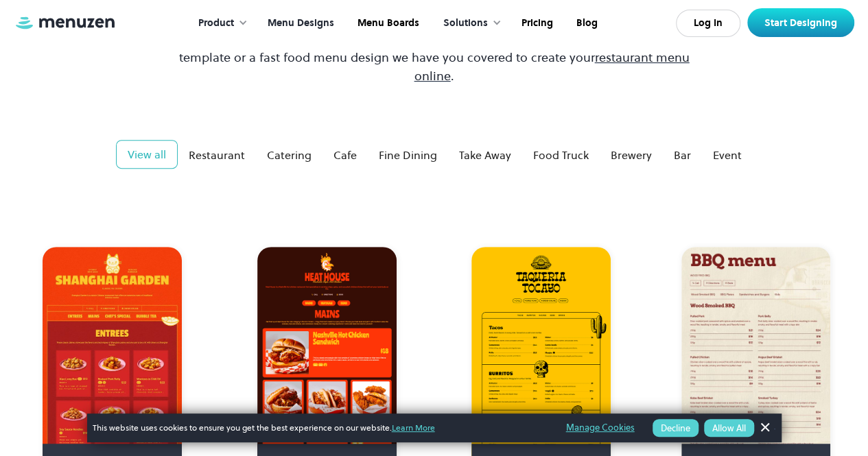 Image resolution: width=868 pixels, height=456 pixels. Describe the element at coordinates (299, 24) in the screenshot. I see `a: Menu Designs` at that location.